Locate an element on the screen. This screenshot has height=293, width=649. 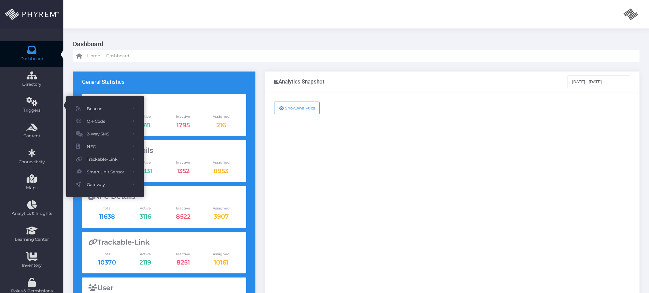
a: Dashboard is located at coordinates (118, 56).